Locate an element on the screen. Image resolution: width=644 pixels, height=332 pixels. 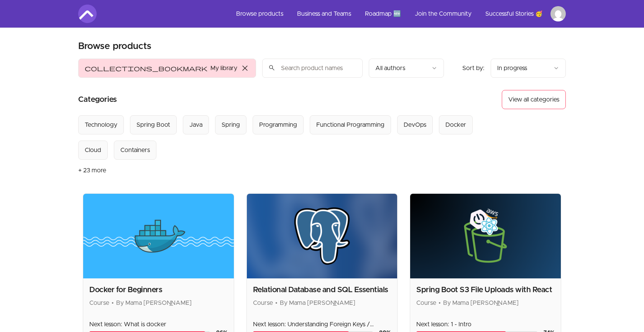
p: Next lesson: 1 - Intro is located at coordinates (485, 325).